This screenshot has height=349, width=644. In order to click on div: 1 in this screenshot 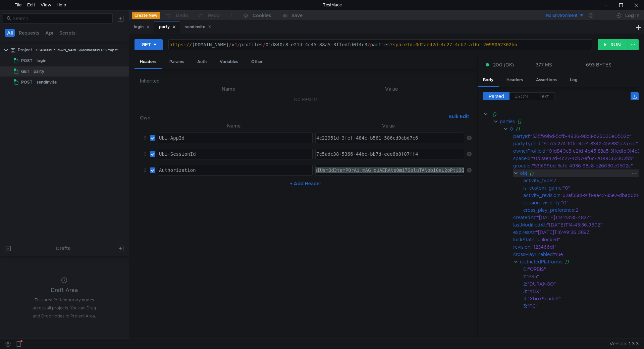, I will do `click(524, 276)`.